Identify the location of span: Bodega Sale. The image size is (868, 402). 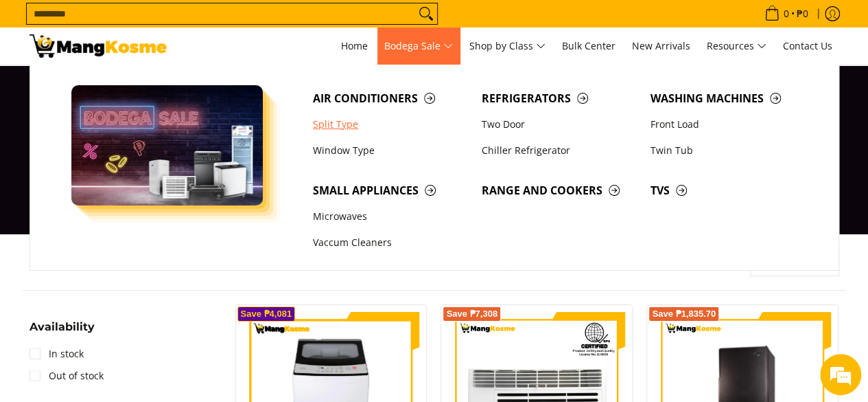
(419, 46).